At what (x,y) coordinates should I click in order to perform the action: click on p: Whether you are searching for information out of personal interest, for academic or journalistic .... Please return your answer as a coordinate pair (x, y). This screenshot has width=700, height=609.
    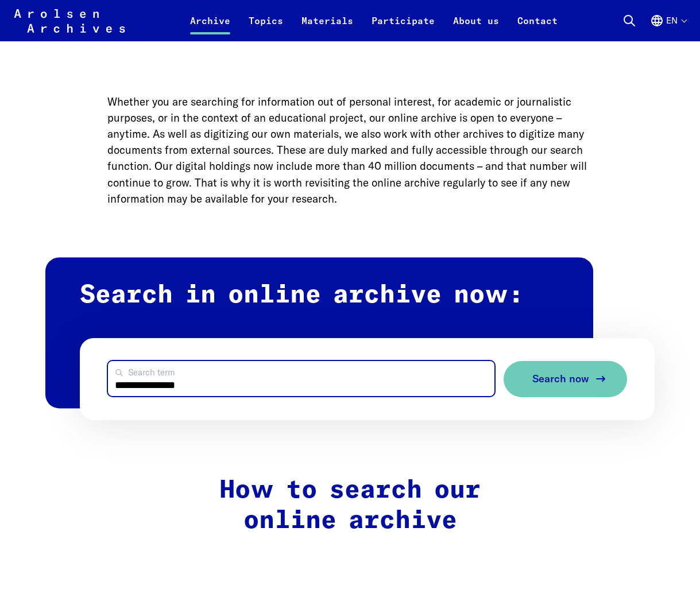
    Looking at the image, I should click on (350, 150).